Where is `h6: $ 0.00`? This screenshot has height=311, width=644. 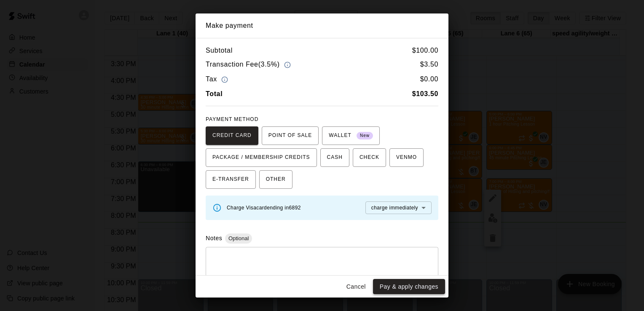
h6: $ 0.00 is located at coordinates (429, 79).